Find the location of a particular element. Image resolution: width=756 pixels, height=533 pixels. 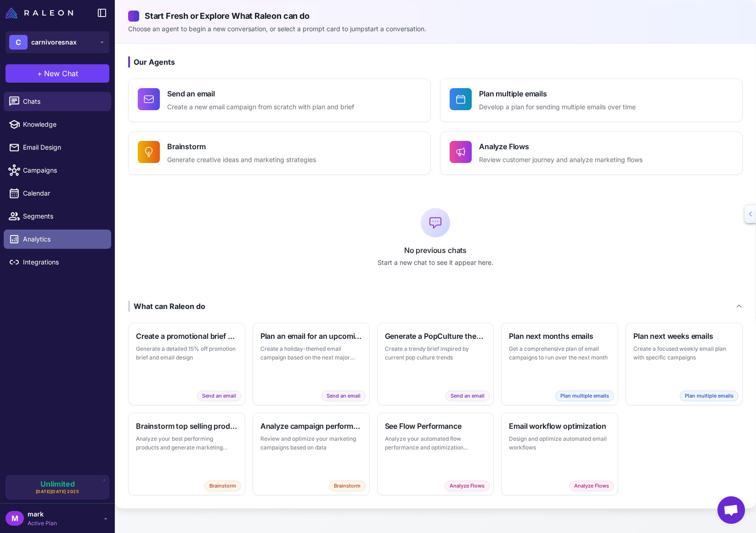

p: Create a holiday-themed email campaign based on the next major holiday is located at coordinates (311, 353).